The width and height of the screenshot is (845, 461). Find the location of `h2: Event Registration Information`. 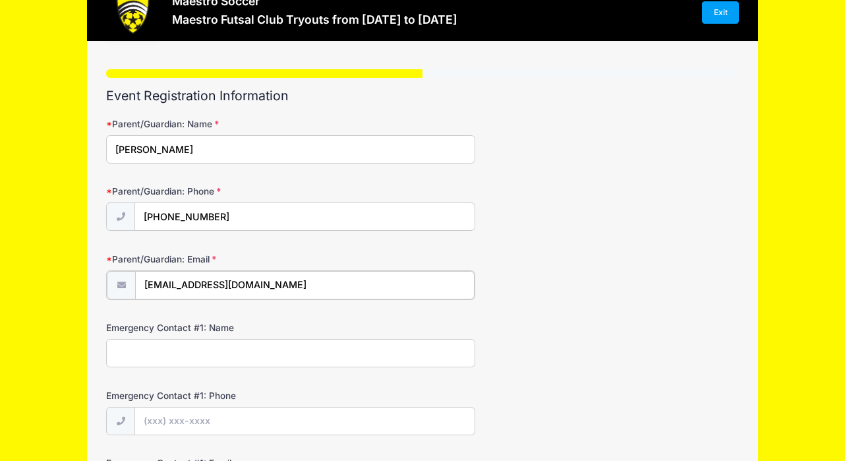

h2: Event Registration Information is located at coordinates (422, 96).